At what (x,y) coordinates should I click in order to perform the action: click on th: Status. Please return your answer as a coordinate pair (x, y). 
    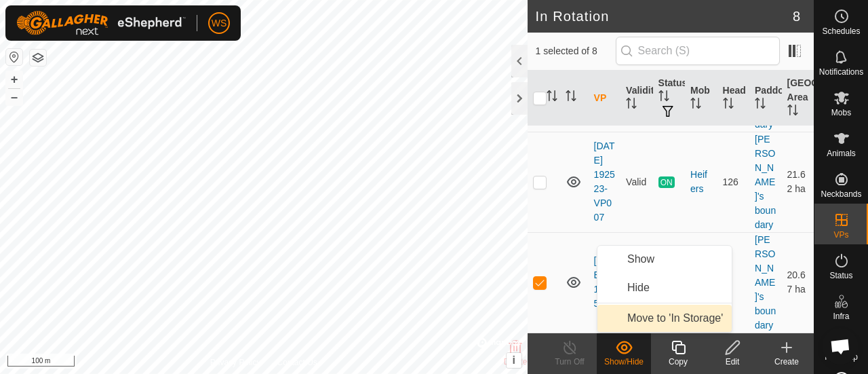
    Looking at the image, I should click on (669, 99).